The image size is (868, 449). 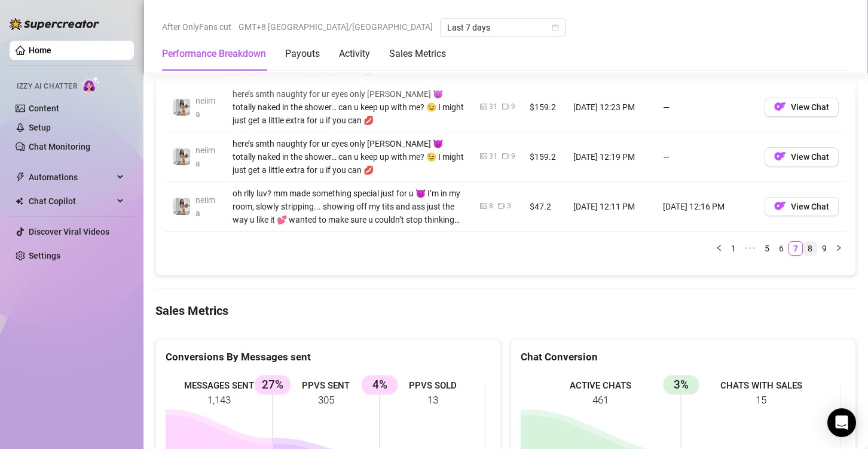 I want to click on a: 8, so click(x=810, y=248).